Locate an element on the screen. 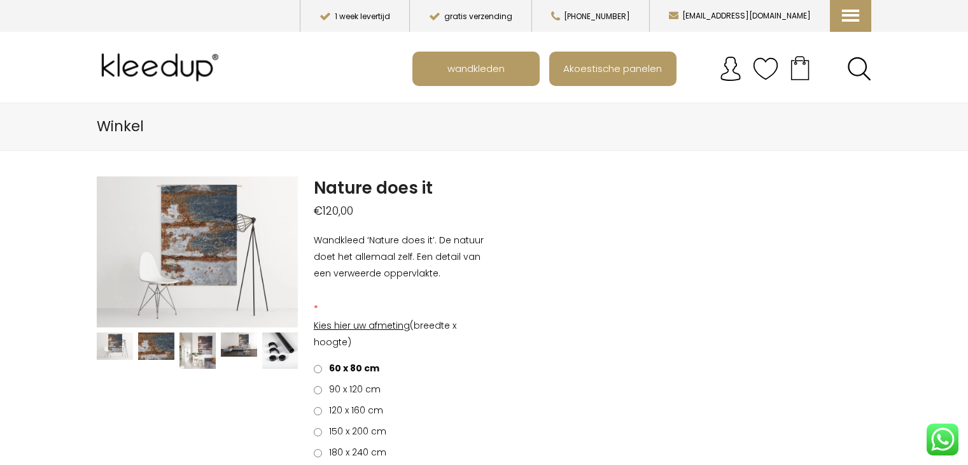 The image size is (968, 465). span: 150 x 200 cm is located at coordinates (355, 431).